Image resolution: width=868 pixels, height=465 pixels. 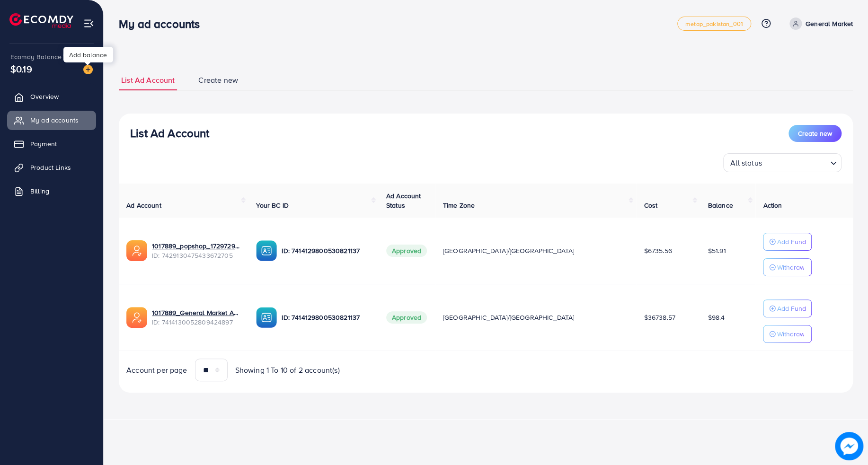 I want to click on span: Ad Account, so click(x=144, y=206).